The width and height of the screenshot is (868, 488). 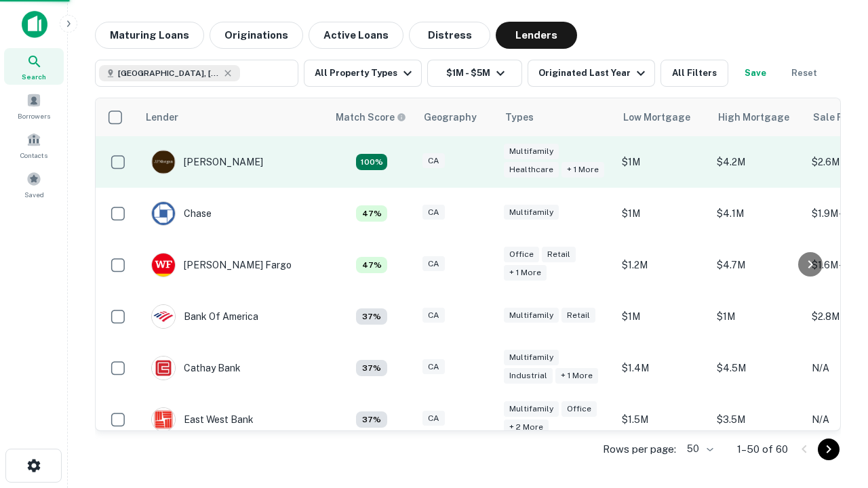 I want to click on div: High Mortgage, so click(x=753, y=117).